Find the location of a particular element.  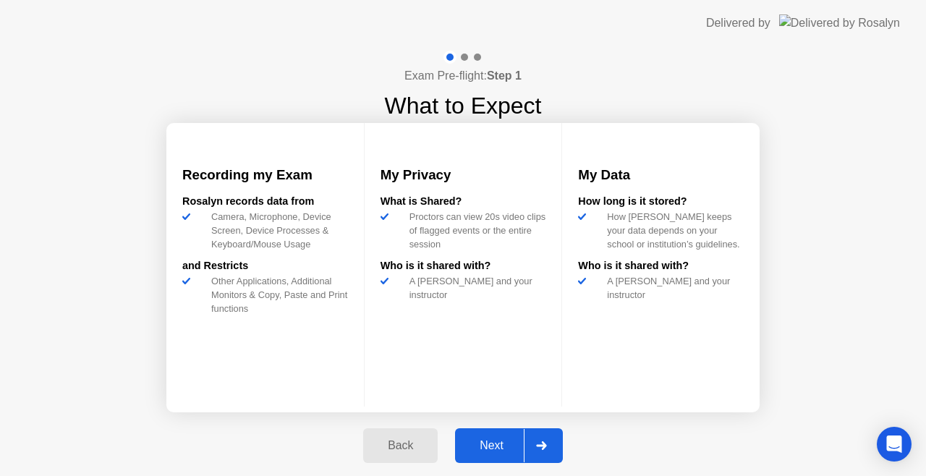

div: How long is it stored? is located at coordinates (660, 202).